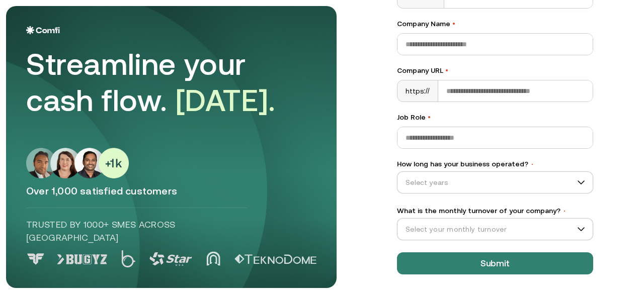  I want to click on img: Logo 5, so click(275, 259).